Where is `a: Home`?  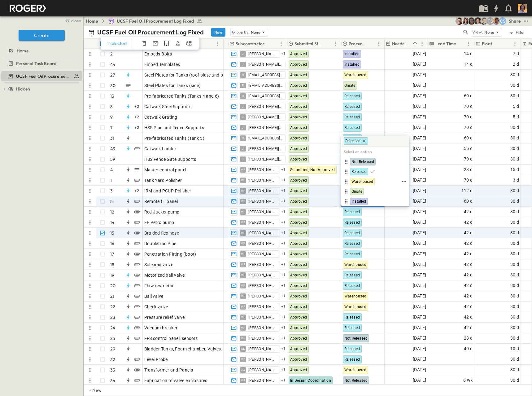
a: Home is located at coordinates (92, 21).